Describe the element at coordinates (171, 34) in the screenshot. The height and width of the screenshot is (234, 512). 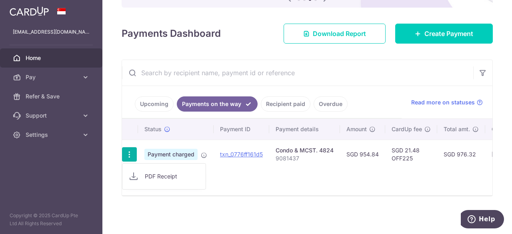
I see `h4: Payments Dashboard` at that location.